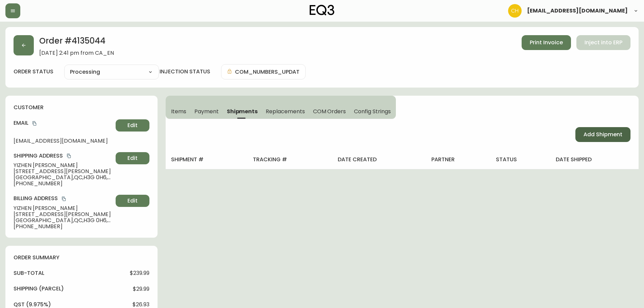 The image size is (644, 308). Describe the element at coordinates (28, 273) in the screenshot. I see `h4: sub-total` at that location.